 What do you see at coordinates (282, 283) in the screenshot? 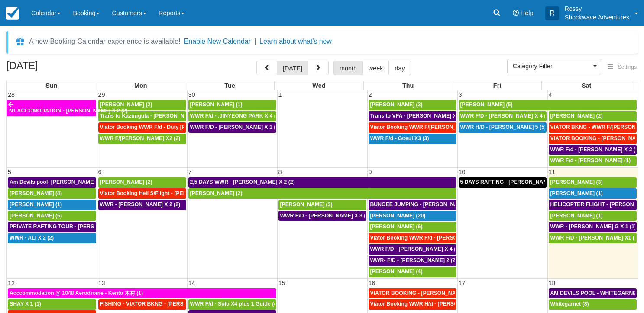
I see `span: 15` at bounding box center [282, 283].